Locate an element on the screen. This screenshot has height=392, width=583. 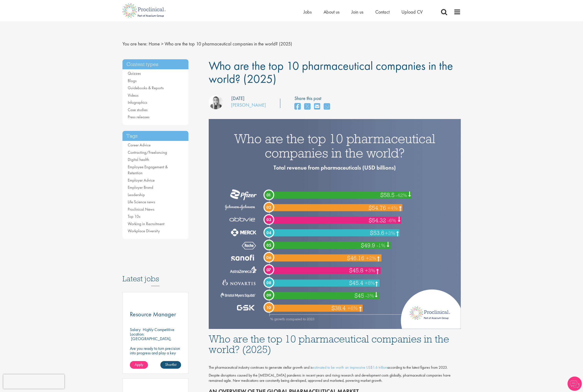
h3: Latest jobs is located at coordinates (155, 274).